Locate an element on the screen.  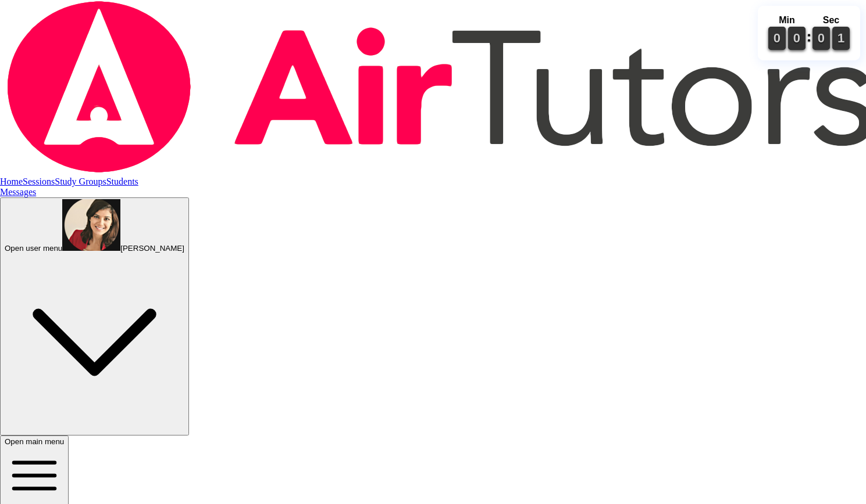
a: Sessions is located at coordinates (38, 181).